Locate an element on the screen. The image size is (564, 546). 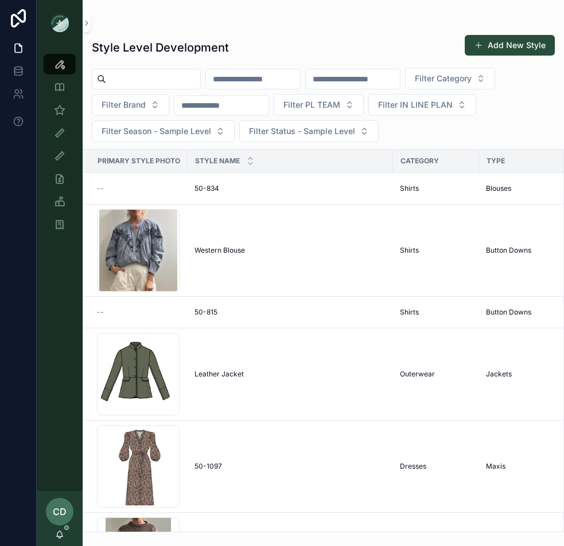
span: Type is located at coordinates (495, 161).